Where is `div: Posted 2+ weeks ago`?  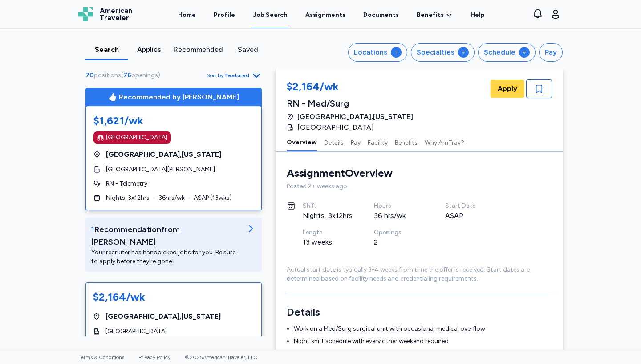
div: Posted 2+ weeks ago is located at coordinates (419, 187).